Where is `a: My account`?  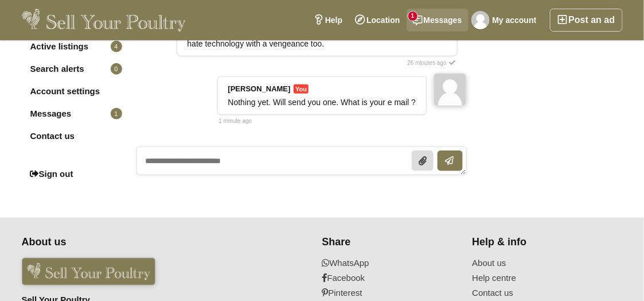 a: My account is located at coordinates (506, 20).